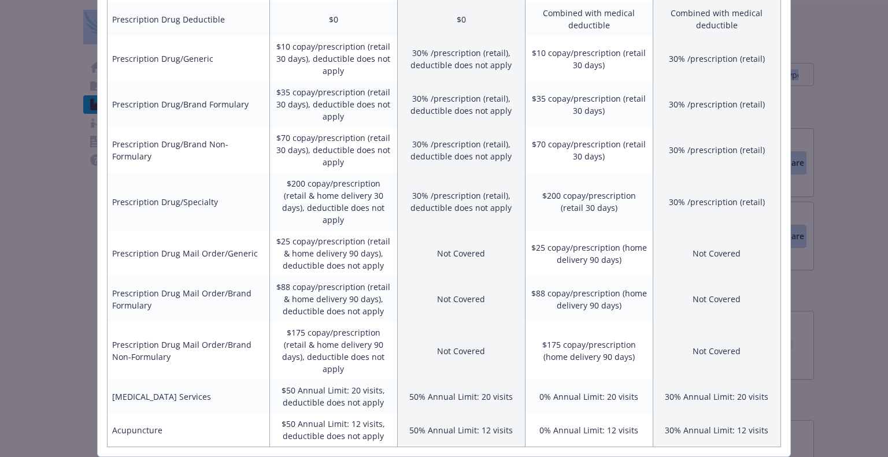 This screenshot has width=888, height=457. What do you see at coordinates (588, 396) in the screenshot?
I see `td: 0% Annual Limit: 20 visits` at bounding box center [588, 396].